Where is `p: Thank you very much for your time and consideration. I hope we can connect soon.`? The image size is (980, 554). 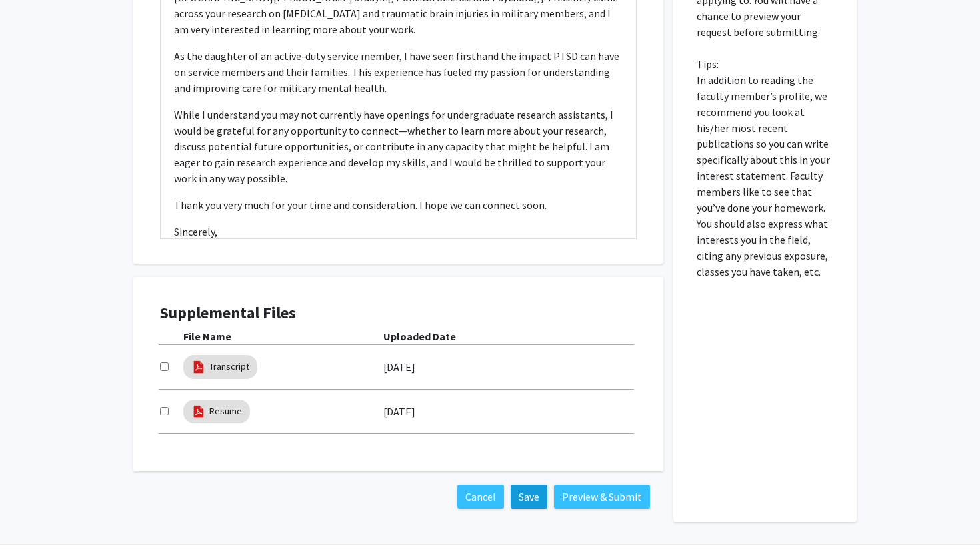 p: Thank you very much for your time and consideration. I hope we can connect soon. is located at coordinates (398, 205).